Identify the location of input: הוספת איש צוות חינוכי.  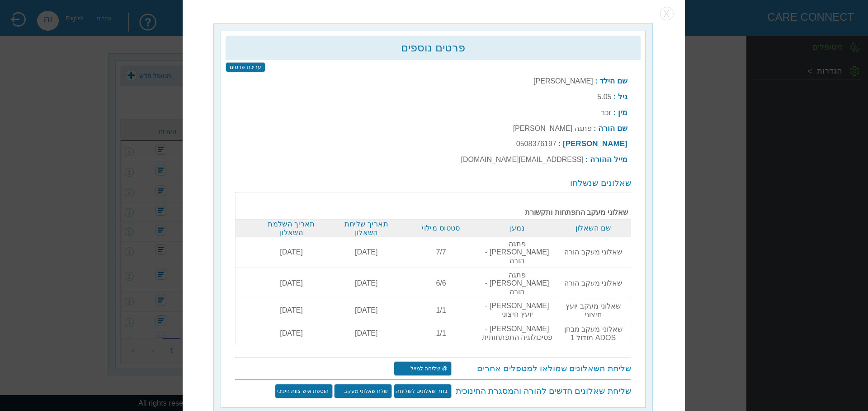
(303, 391).